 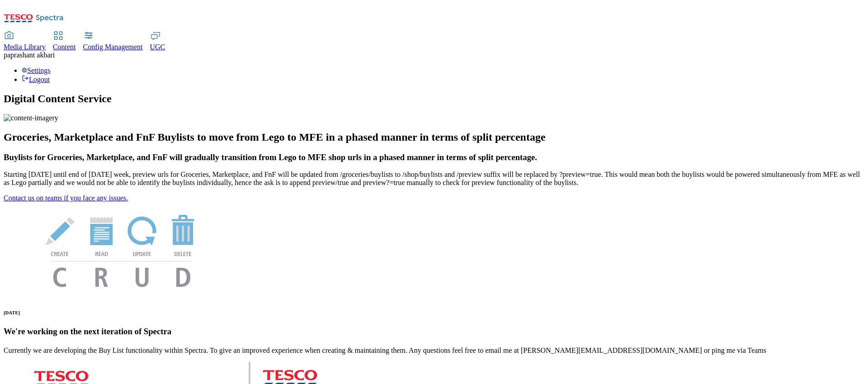 What do you see at coordinates (434, 332) in the screenshot?
I see `h3: We're working on the next iteration of Spectra` at bounding box center [434, 332].